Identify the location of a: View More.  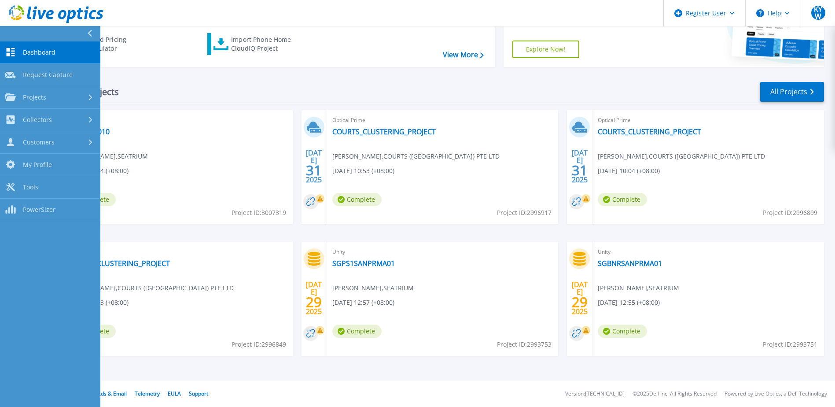
(463, 55).